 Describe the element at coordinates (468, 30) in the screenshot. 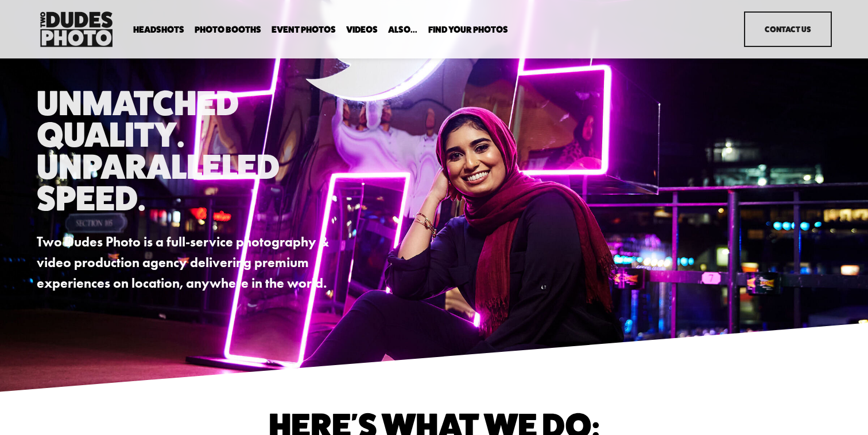

I see `span: Find Your Photos` at that location.